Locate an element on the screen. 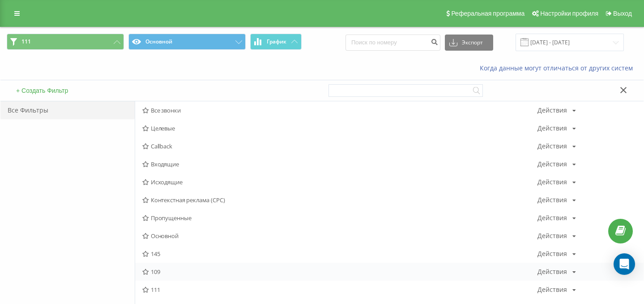  span: Все звонки is located at coordinates (340, 110).